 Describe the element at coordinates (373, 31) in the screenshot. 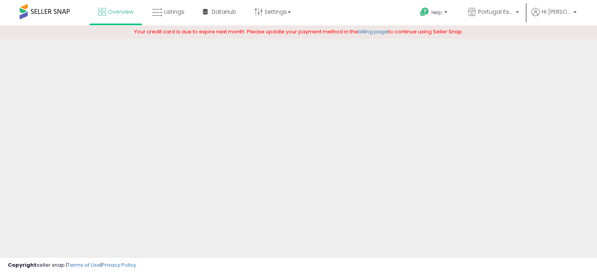

I see `a: billing page` at that location.